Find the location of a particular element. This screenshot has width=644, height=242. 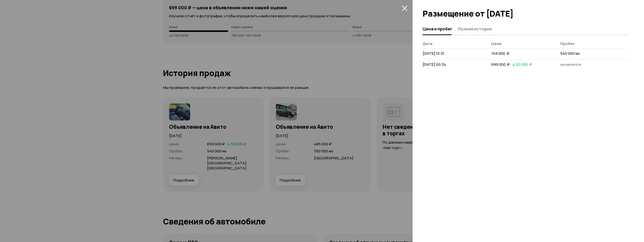

span: Полная история is located at coordinates (474, 29).